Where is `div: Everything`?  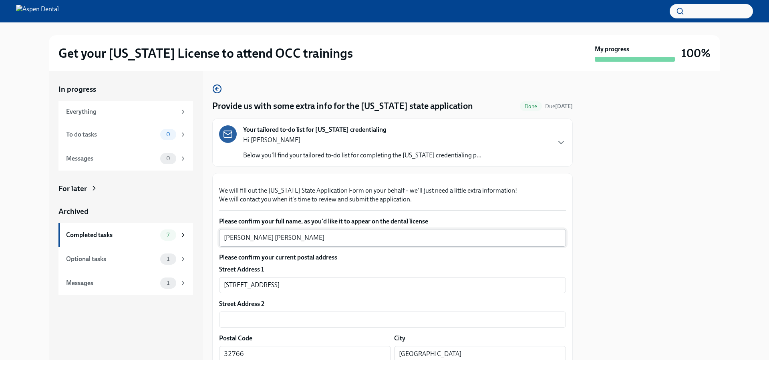
div: Everything is located at coordinates (121, 112).